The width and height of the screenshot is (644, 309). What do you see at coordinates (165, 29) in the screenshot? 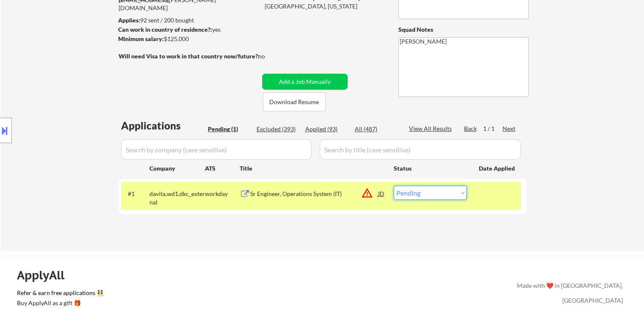
I see `strong: Can work in country of residence?:` at bounding box center [165, 29].